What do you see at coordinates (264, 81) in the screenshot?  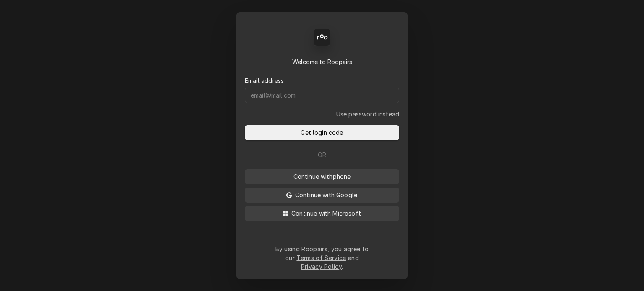 I see `label: Email address` at bounding box center [264, 81].